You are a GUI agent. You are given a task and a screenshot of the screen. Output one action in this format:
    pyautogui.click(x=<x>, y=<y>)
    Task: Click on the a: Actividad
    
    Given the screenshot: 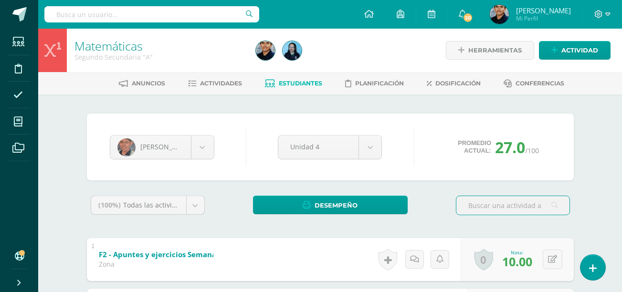 What is the action you would take?
    pyautogui.click(x=575, y=50)
    